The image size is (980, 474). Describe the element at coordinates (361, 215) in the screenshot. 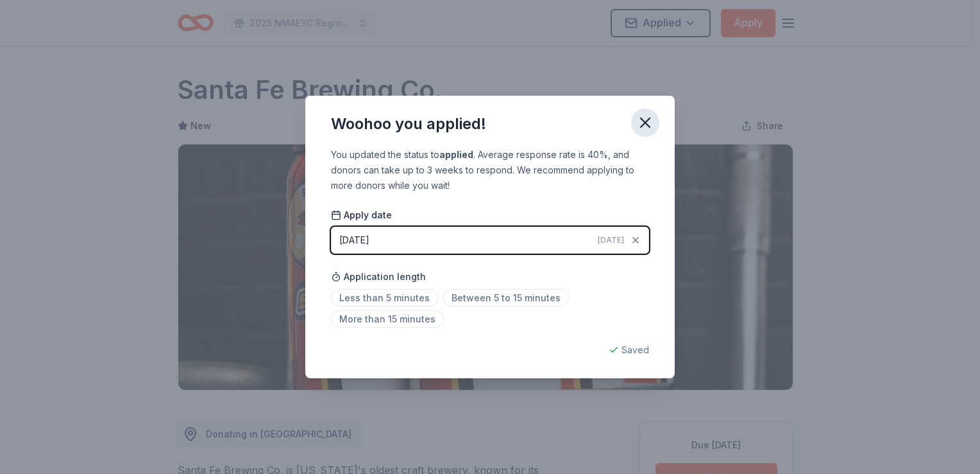

I see `span: Apply date` at that location.